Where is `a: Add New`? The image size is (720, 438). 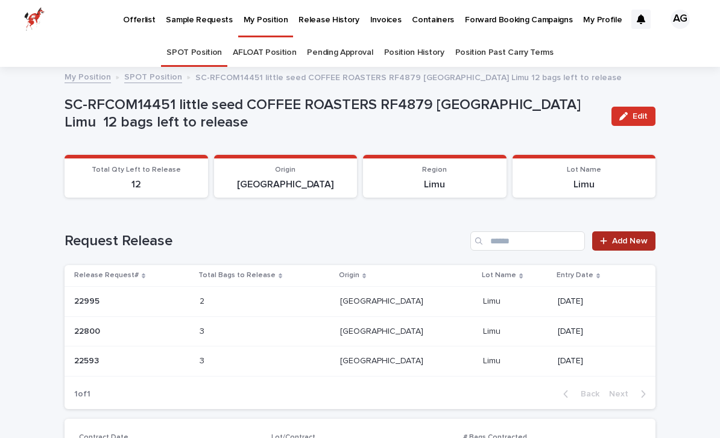
a: Add New is located at coordinates (623, 241).